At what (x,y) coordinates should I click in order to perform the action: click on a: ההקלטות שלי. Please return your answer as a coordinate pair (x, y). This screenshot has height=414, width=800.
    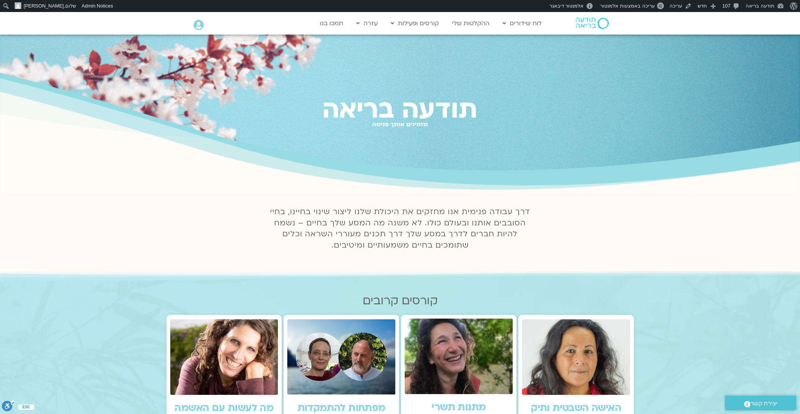
    Looking at the image, I should click on (471, 23).